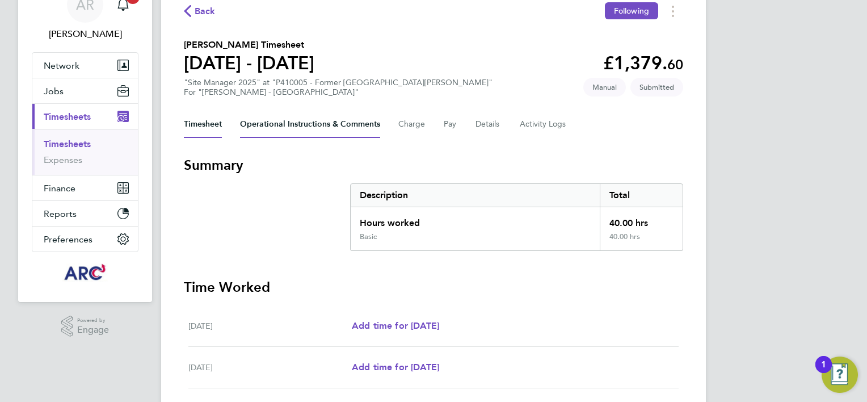 This screenshot has width=867, height=402. I want to click on button: Pay, so click(451, 124).